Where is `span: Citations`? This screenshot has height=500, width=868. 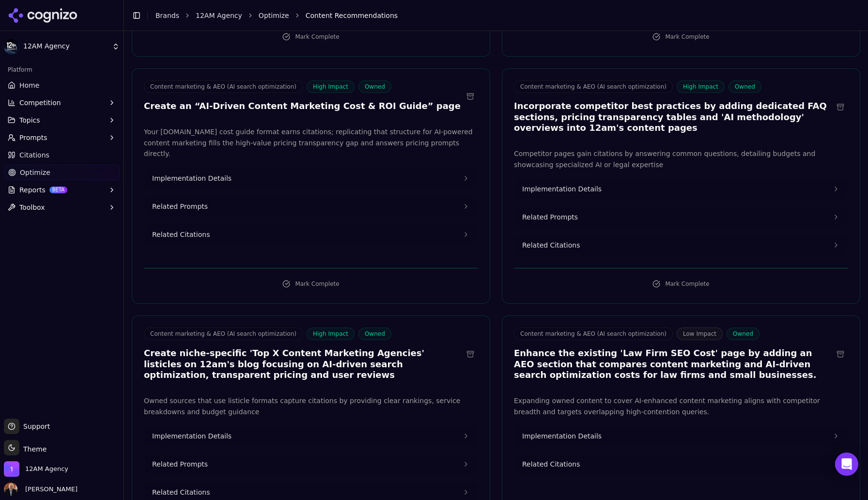 span: Citations is located at coordinates (34, 155).